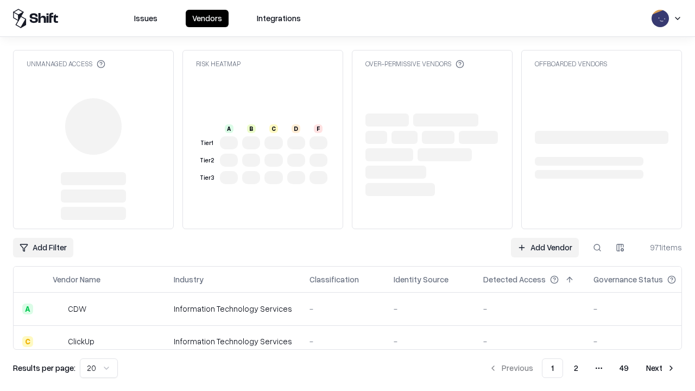 The height and width of the screenshot is (391, 695). Describe the element at coordinates (624, 368) in the screenshot. I see `button: 49` at that location.